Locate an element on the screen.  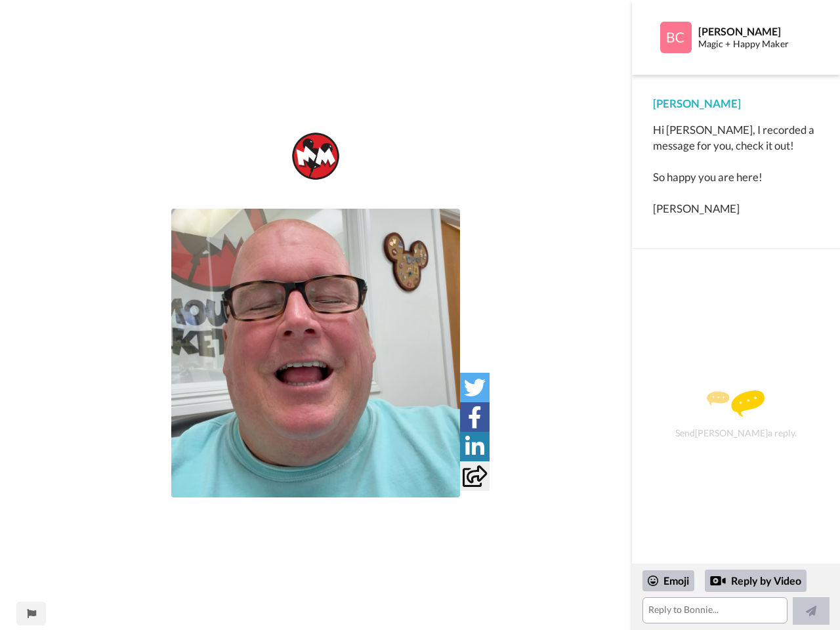
img: Profile Image is located at coordinates (676, 37).